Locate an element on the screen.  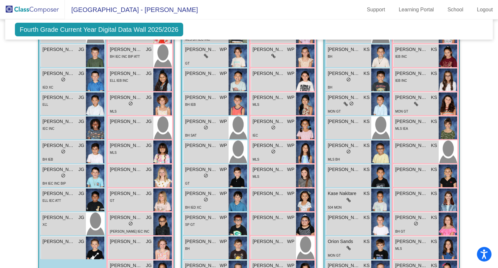
span: BH IED XC is located at coordinates (193, 207).